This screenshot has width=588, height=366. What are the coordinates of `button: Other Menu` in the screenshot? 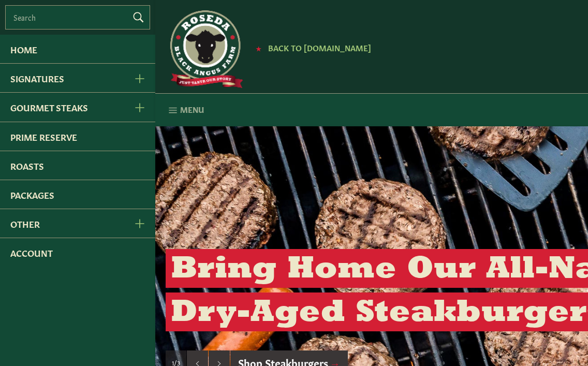 It's located at (139, 223).